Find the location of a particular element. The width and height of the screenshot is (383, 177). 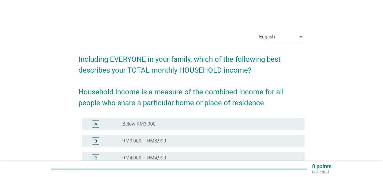

label: Below RM3,000 is located at coordinates (139, 124).